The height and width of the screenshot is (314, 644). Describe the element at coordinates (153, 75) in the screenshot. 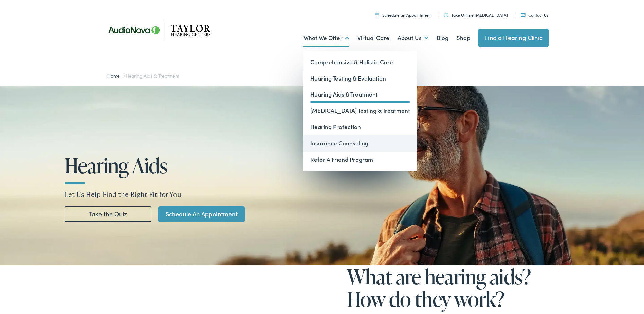

I see `span: Hearing Aids & Treatment` at that location.